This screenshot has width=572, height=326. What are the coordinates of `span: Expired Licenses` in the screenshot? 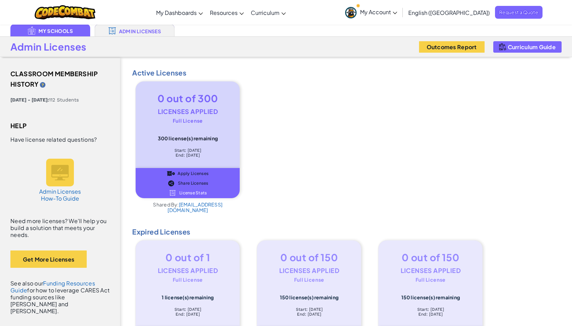 It's located at (346, 232).